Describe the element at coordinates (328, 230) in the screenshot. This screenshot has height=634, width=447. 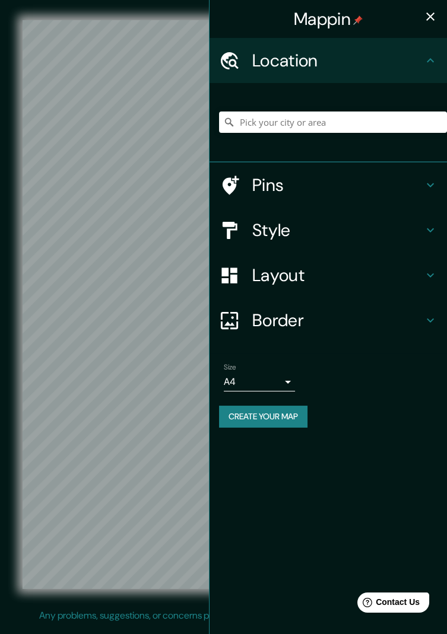
I see `div: Style` at that location.